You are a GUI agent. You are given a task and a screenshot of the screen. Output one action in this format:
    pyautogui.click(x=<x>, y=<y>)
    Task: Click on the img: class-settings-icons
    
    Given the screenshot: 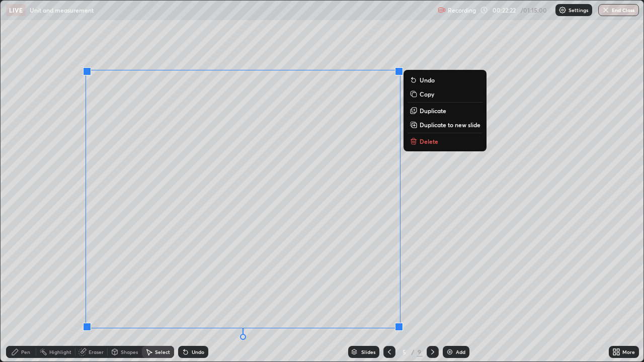 What is the action you would take?
    pyautogui.click(x=563, y=10)
    